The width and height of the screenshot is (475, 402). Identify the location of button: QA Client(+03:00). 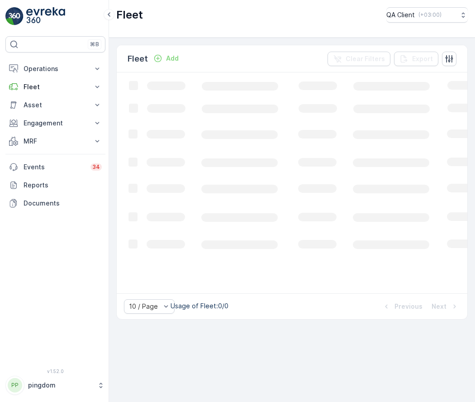
(427, 15).